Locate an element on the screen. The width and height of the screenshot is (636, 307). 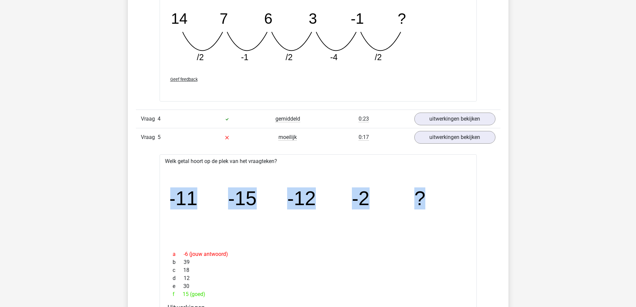
span: 0:23 is located at coordinates (364, 119).